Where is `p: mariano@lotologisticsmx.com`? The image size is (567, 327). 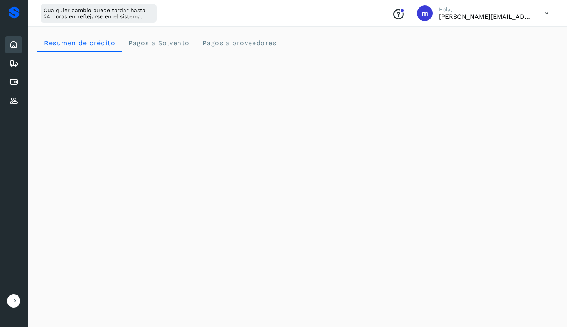 p: mariano@lotologisticsmx.com is located at coordinates (486, 16).